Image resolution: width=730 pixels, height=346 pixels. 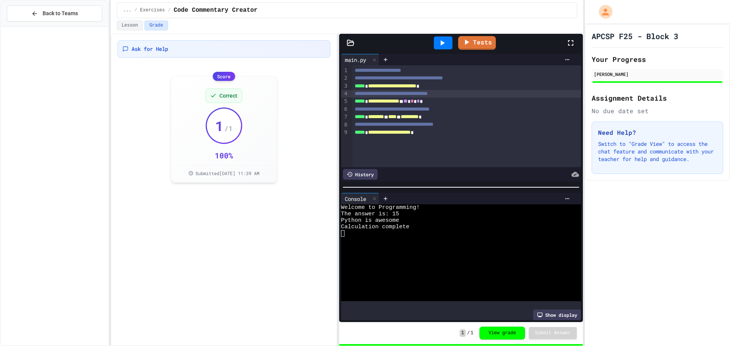 What do you see at coordinates (345, 133) in the screenshot?
I see `div: 9` at bounding box center [345, 133].